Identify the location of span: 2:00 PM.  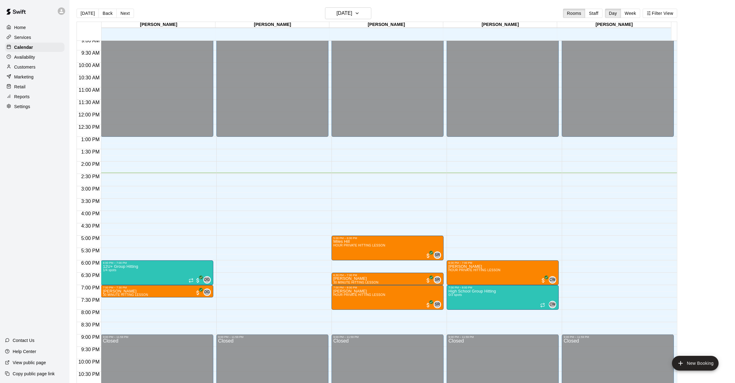
(90, 164).